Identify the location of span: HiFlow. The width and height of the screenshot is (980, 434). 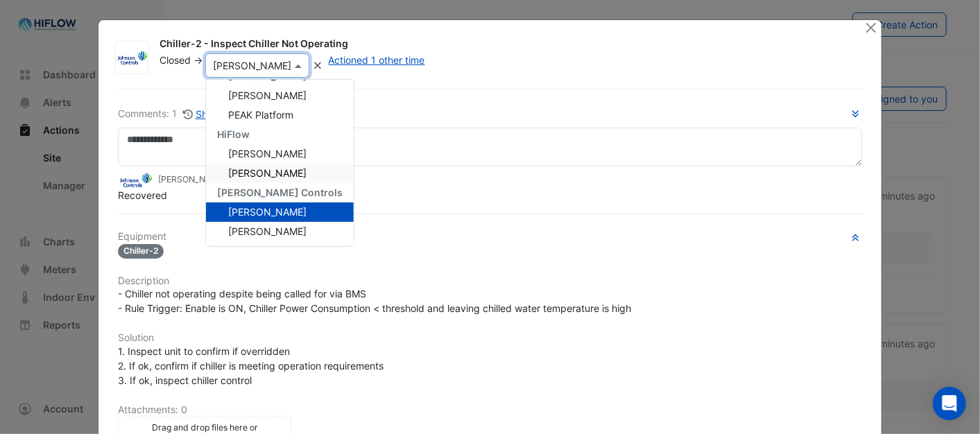
(233, 133).